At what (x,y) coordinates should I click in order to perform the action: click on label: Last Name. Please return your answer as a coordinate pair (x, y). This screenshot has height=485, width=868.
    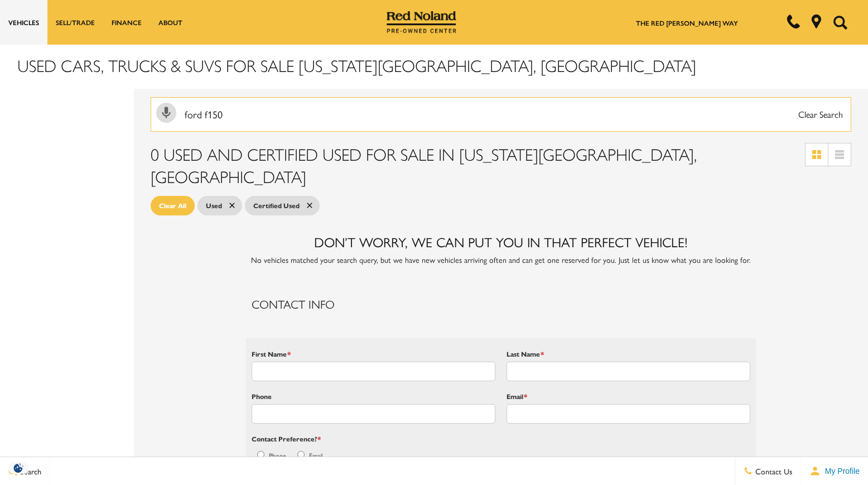
    Looking at the image, I should click on (525, 354).